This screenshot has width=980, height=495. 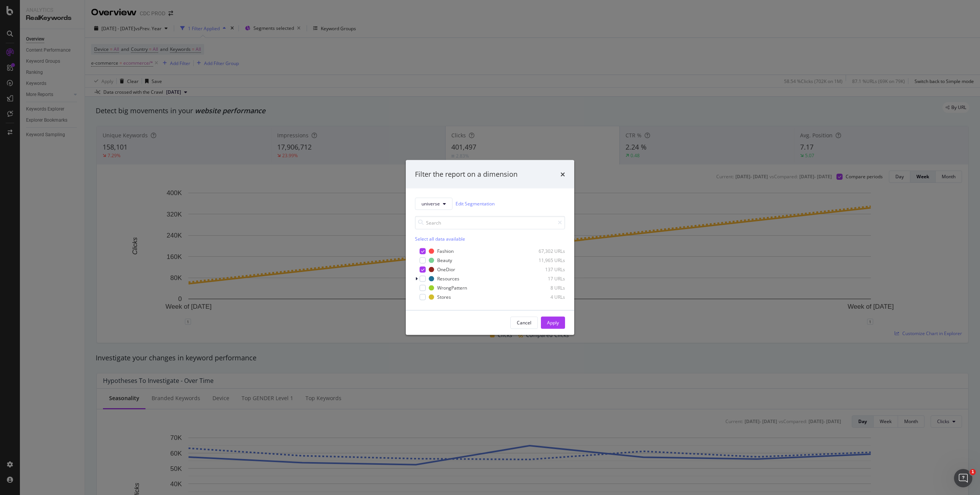 I want to click on div: Fashion, so click(x=445, y=251).